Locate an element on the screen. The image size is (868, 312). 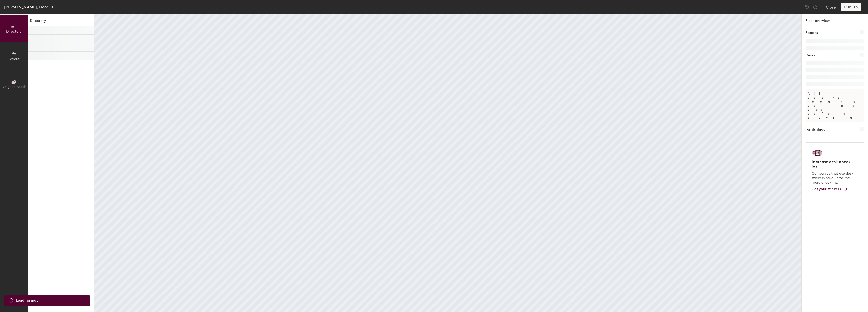
p: Companies that use desk stickers have up to 25% more check-ins. is located at coordinates (833, 178).